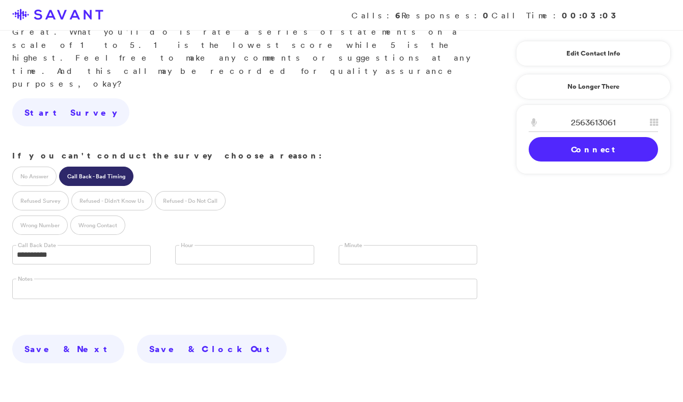 The image size is (683, 402). Describe the element at coordinates (593, 53) in the screenshot. I see `a: Edit Contact Info` at that location.